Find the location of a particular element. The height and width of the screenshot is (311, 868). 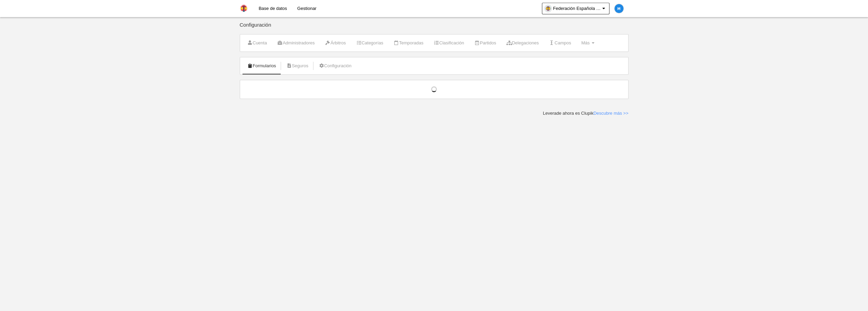

img: Federación Española de Croquet is located at coordinates (244, 8).